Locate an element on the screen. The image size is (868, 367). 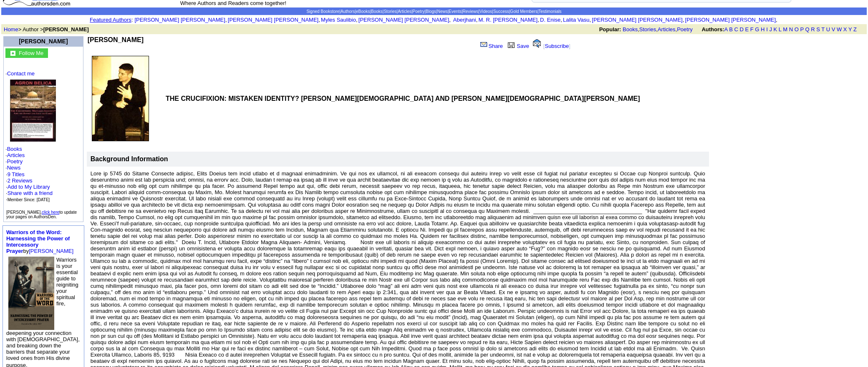
a: S is located at coordinates (818, 29).